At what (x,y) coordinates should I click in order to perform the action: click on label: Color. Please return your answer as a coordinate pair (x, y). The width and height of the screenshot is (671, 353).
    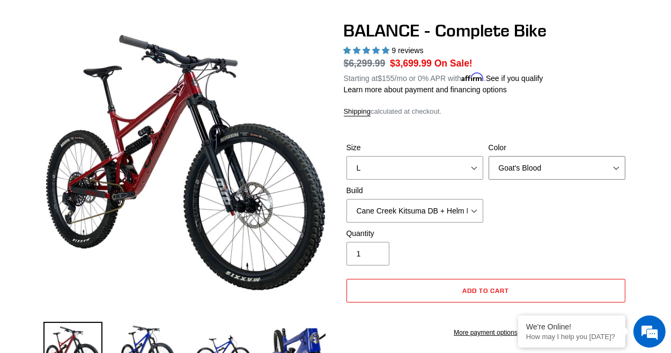
    Looking at the image, I should click on (557, 148).